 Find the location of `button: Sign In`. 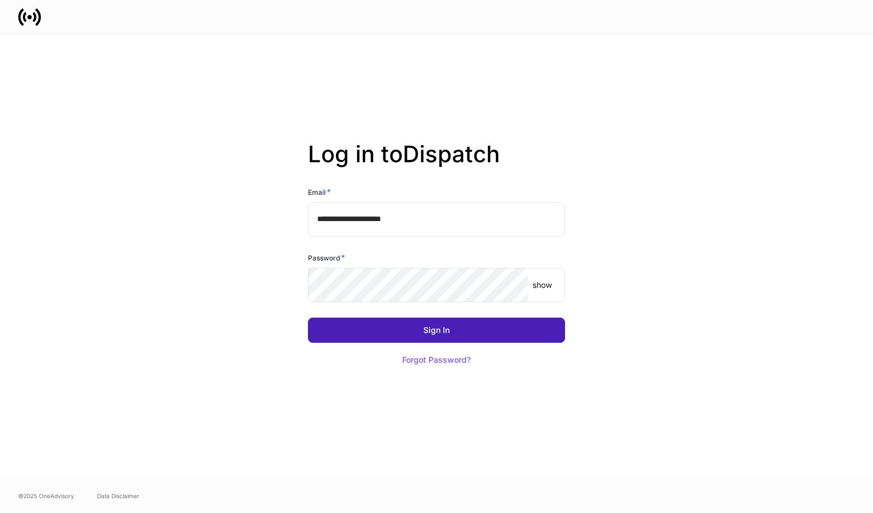

button: Sign In is located at coordinates (436, 330).